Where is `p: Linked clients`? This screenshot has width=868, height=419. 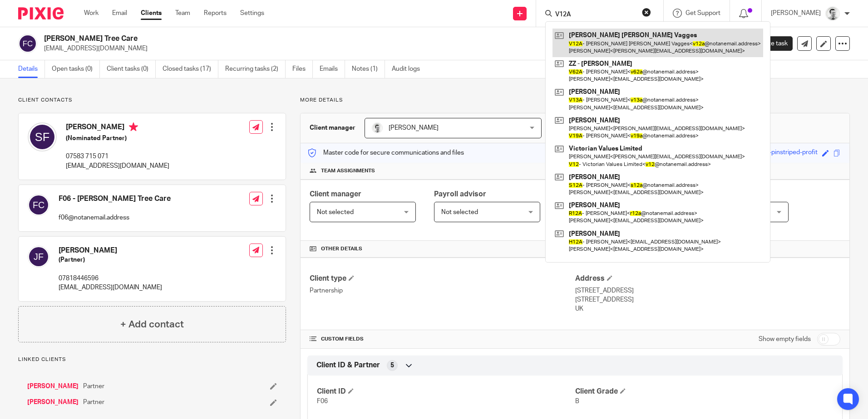 p: Linked clients is located at coordinates (152, 360).